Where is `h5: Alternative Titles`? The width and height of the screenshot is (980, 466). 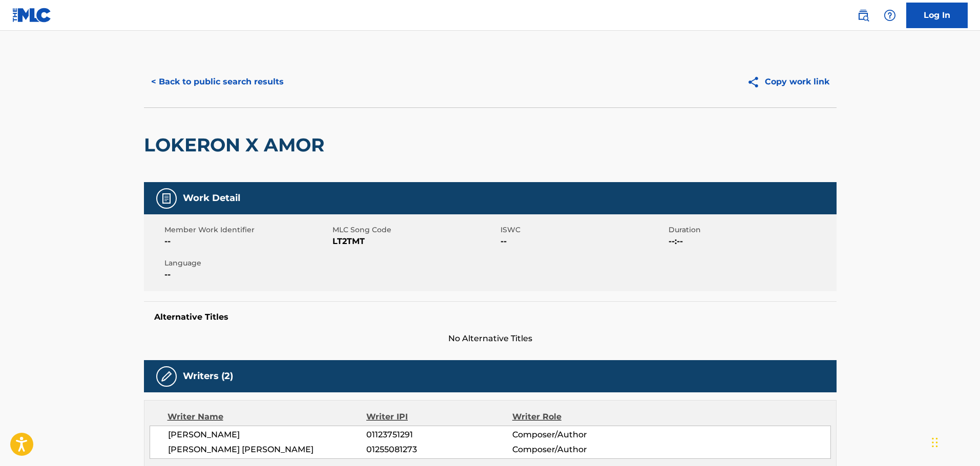
h5: Alternative Titles is located at coordinates (490, 317).